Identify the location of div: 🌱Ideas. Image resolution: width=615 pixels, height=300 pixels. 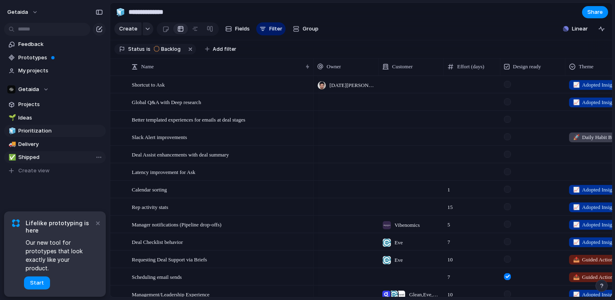
(55, 118).